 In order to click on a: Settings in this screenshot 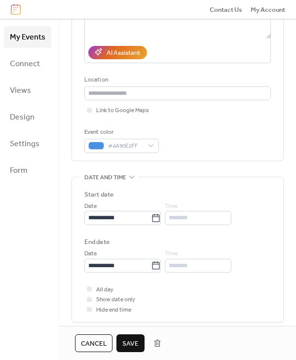, I will do `click(28, 144)`.